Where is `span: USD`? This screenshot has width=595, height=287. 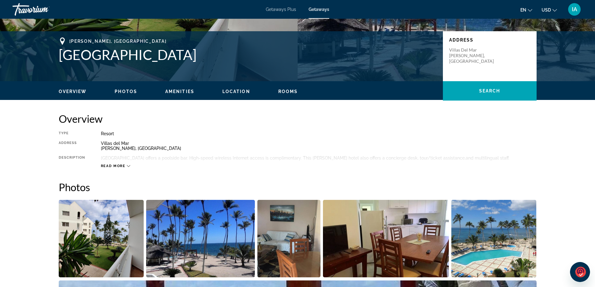 span: USD is located at coordinates (546, 10).